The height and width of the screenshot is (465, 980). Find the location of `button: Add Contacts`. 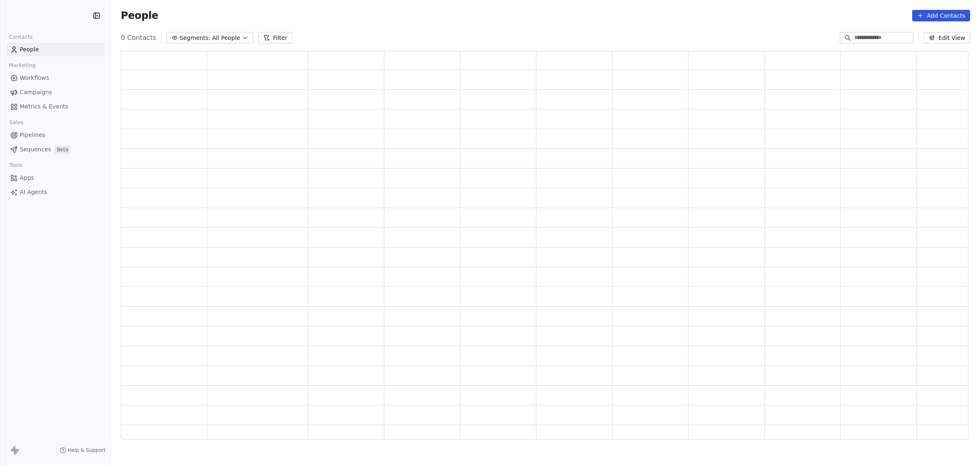

button: Add Contacts is located at coordinates (941, 16).